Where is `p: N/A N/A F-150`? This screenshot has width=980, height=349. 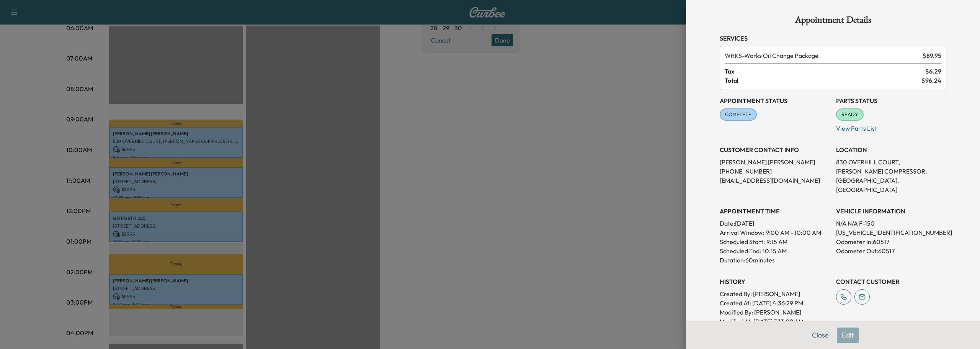 p: N/A N/A F-150 is located at coordinates (892, 223).